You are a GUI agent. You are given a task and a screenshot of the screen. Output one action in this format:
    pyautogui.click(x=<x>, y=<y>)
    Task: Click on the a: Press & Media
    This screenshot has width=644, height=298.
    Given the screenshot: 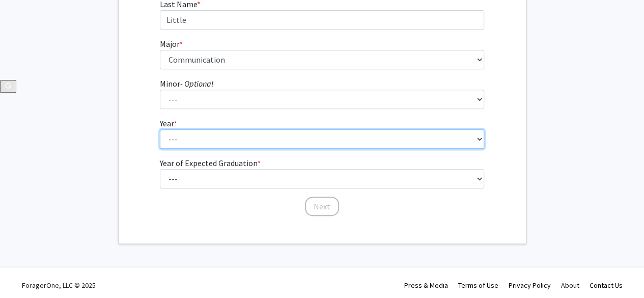 What is the action you would take?
    pyautogui.click(x=426, y=285)
    